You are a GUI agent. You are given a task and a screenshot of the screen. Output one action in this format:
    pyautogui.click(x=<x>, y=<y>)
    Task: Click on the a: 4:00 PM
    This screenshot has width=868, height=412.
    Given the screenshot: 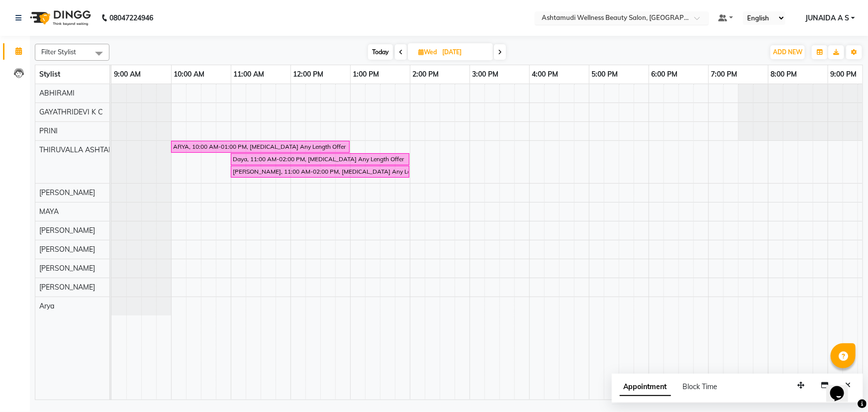 What is the action you would take?
    pyautogui.click(x=545, y=74)
    